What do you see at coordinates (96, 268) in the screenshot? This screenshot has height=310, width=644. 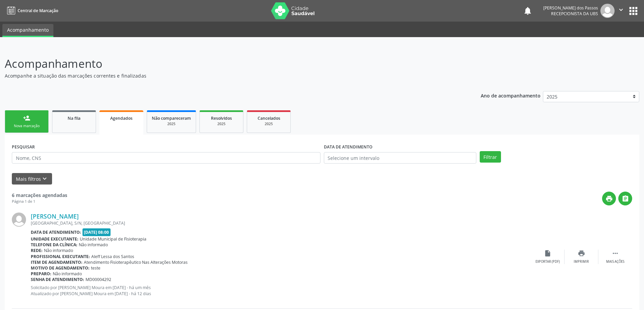 I see `span: teste` at bounding box center [96, 268].